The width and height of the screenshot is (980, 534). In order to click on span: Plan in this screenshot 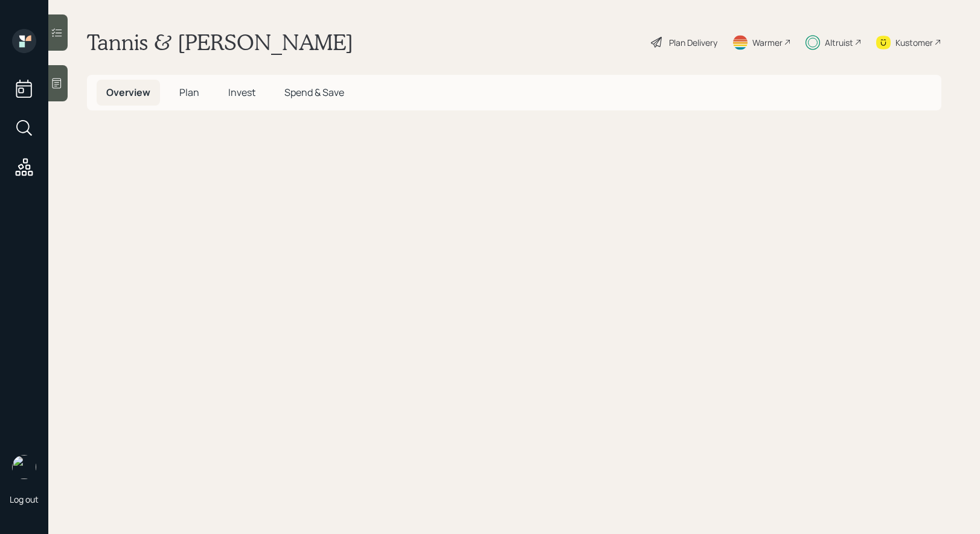, I will do `click(189, 92)`.